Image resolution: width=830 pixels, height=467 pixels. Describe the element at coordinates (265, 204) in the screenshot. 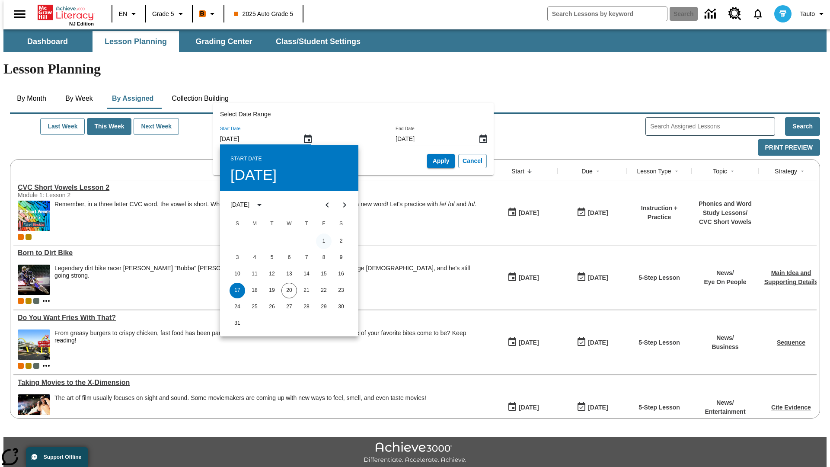

I see `p: Remember, in a three letter CVC word, the vowel is short. When you see this pattern, you can read...` at that location.